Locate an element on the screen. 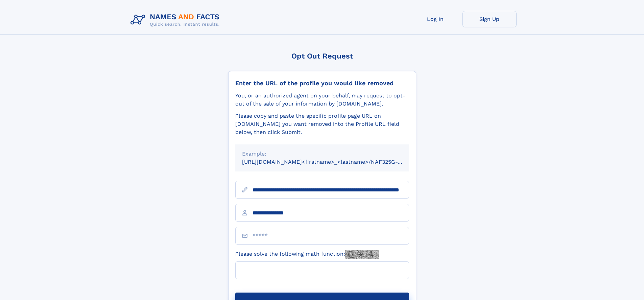 The height and width of the screenshot is (300, 644). div: Example: is located at coordinates (322, 154).